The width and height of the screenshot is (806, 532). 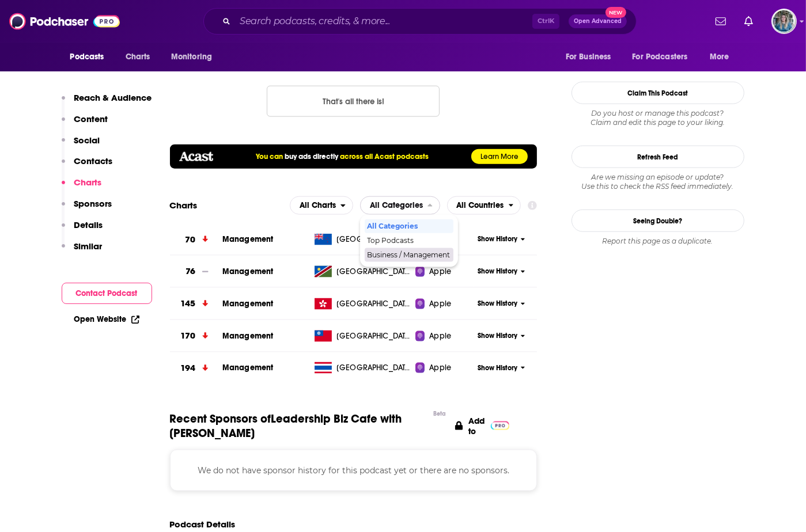 What do you see at coordinates (480, 206) in the screenshot?
I see `span: All Countries` at bounding box center [480, 206].